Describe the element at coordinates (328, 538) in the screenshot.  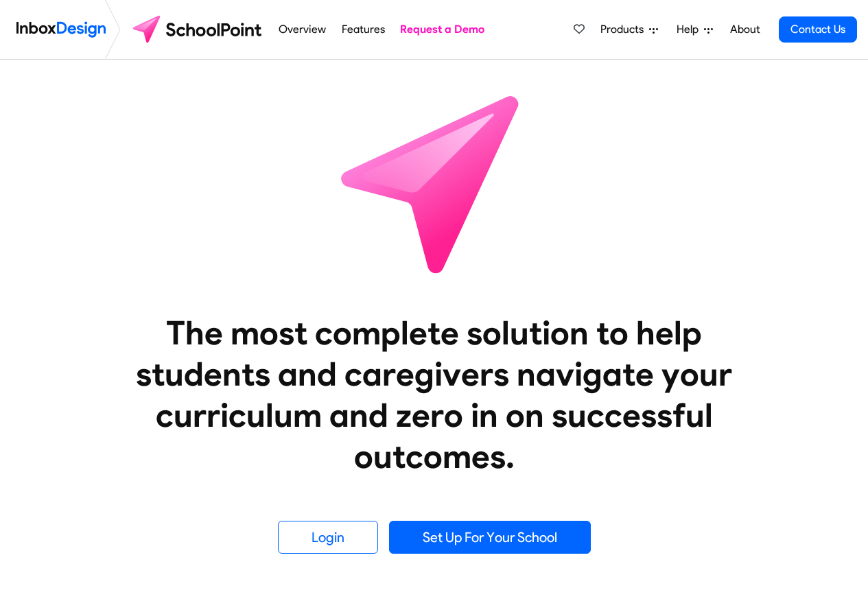
I see `a: Login` at that location.